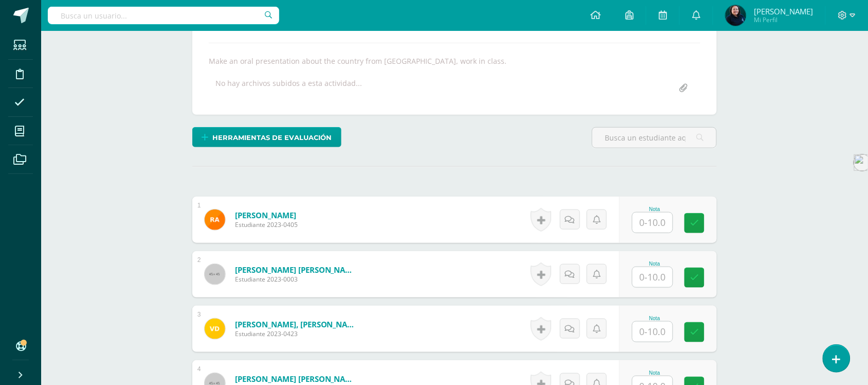  What do you see at coordinates (267, 137) in the screenshot?
I see `a: Herramientas de evaluación` at bounding box center [267, 137].